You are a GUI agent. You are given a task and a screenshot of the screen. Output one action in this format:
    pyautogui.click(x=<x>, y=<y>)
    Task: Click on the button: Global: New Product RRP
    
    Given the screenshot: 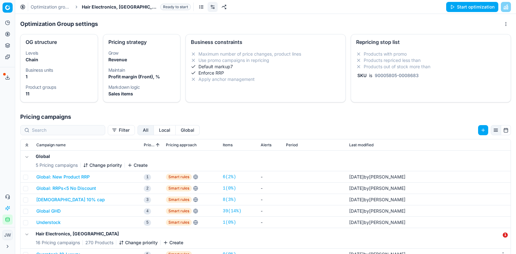 What is the action you would take?
    pyautogui.click(x=63, y=177)
    